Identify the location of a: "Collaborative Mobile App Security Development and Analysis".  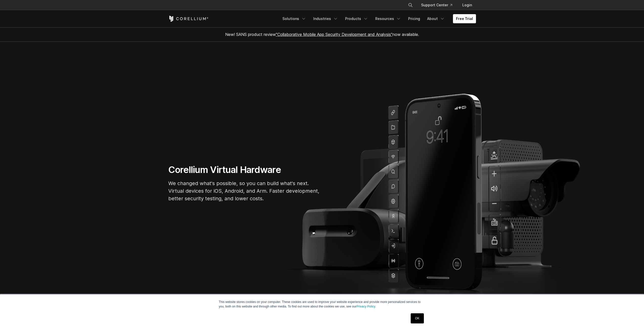
(334, 34).